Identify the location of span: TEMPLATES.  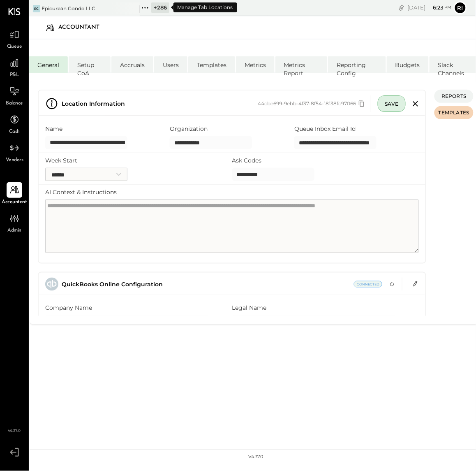
(453, 112).